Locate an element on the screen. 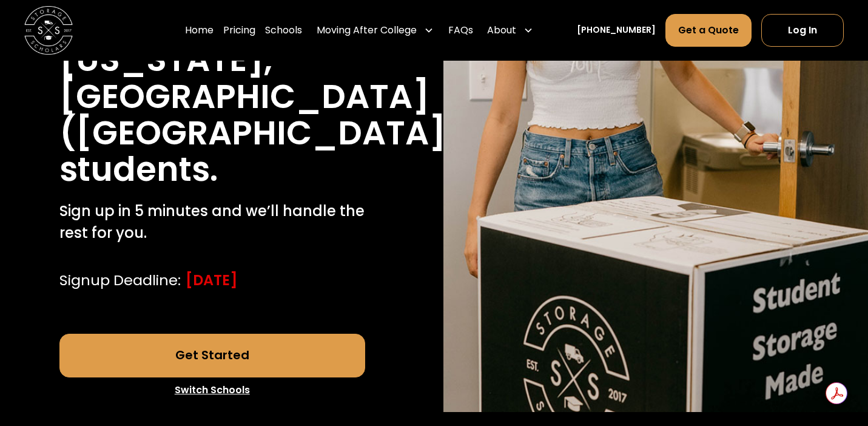 The image size is (868, 426). img: Storage Scholars main logo is located at coordinates (49, 30).